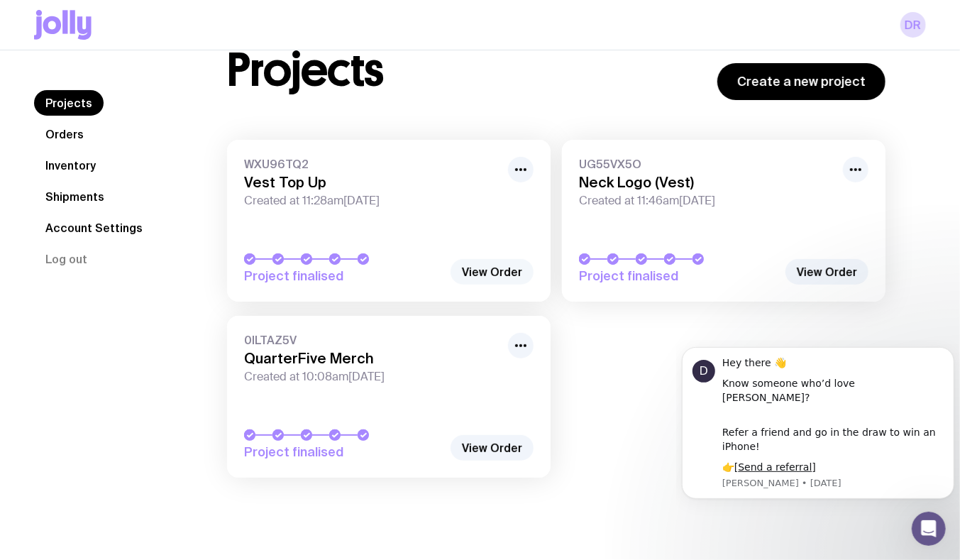  I want to click on a: Orders, so click(65, 134).